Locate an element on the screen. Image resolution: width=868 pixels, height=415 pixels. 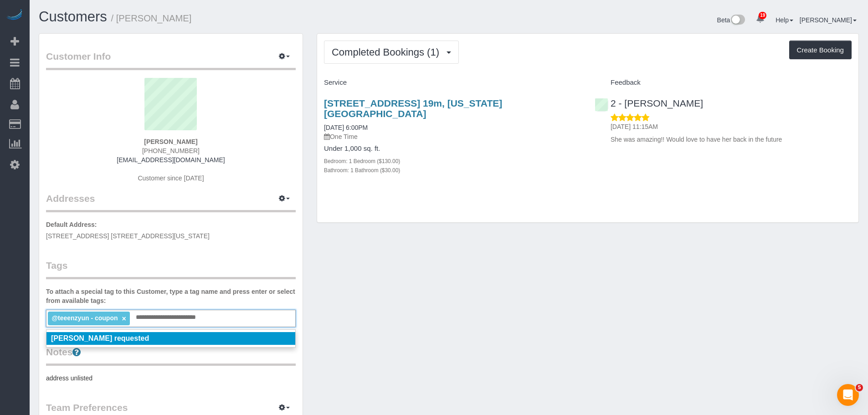
legend: Tags is located at coordinates (171, 269).